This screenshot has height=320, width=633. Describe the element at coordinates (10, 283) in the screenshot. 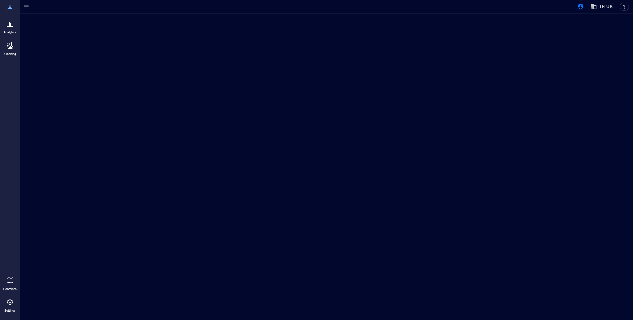

I see `a: Floorplans` at that location.